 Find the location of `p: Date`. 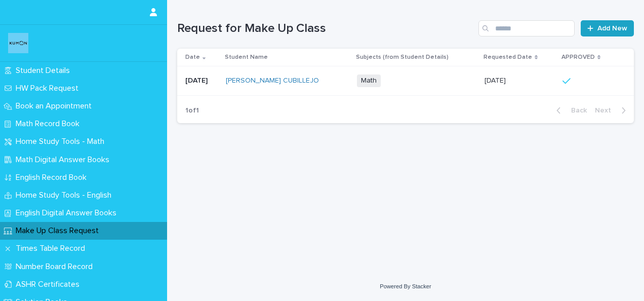

p: Date is located at coordinates (192, 58).